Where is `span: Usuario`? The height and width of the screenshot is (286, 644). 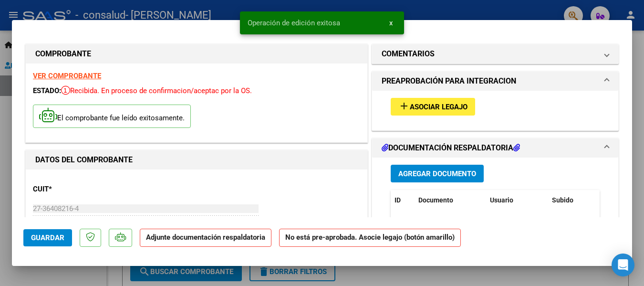
span: Usuario is located at coordinates (502, 200).